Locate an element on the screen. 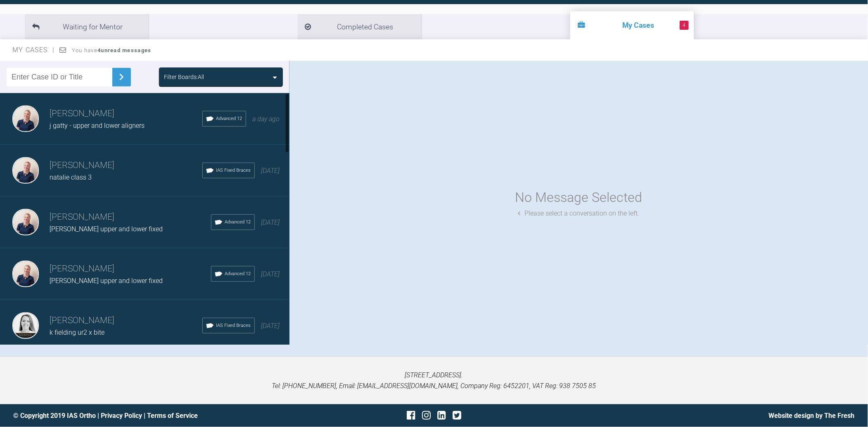  span: You have is located at coordinates (111, 50).